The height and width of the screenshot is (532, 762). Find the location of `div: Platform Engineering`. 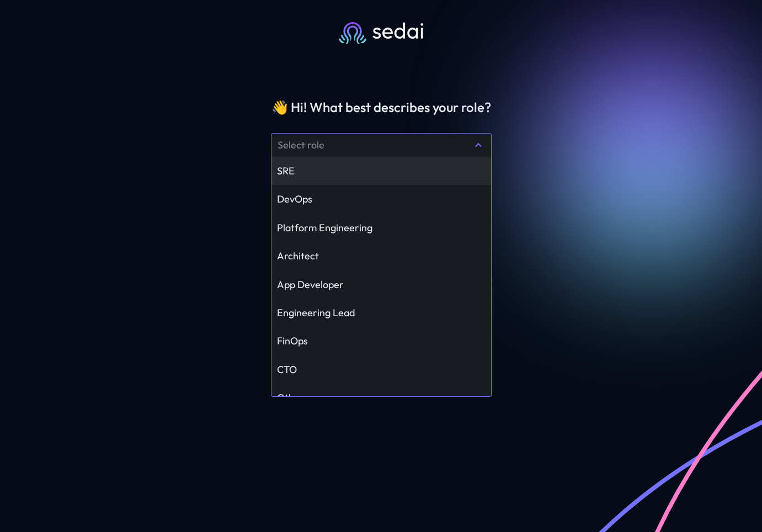

div: Platform Engineering is located at coordinates (381, 227).